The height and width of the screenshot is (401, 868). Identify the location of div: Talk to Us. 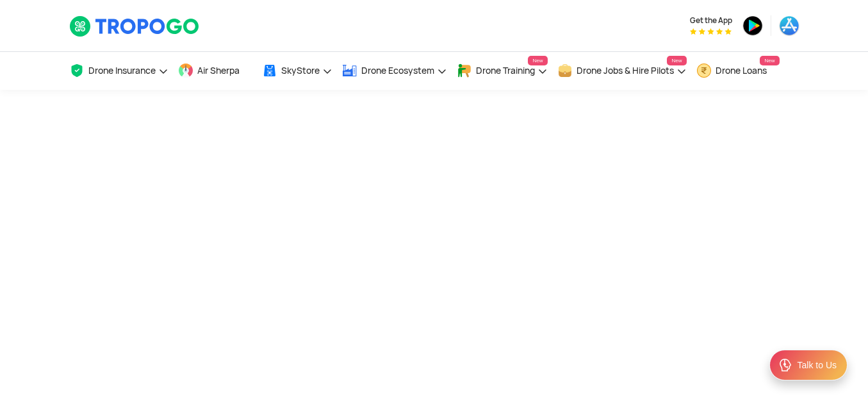
(817, 365).